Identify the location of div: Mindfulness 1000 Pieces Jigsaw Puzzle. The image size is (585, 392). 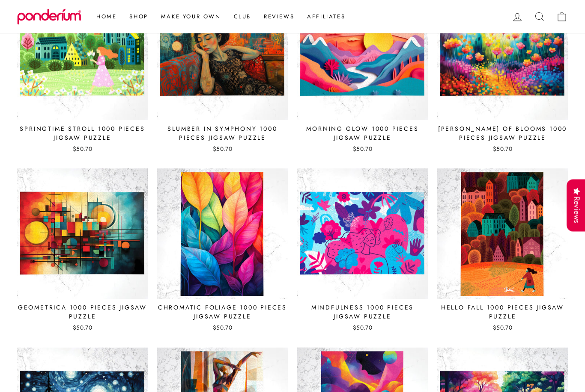
(362, 312).